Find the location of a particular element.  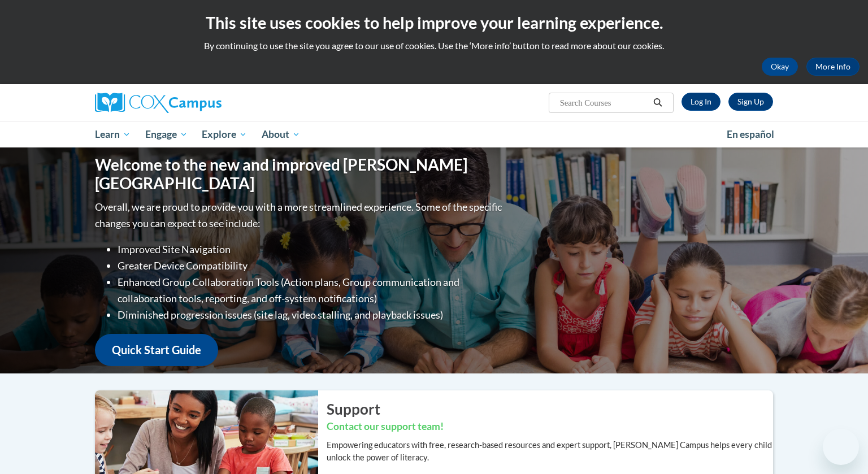

h3: Contact our support team! is located at coordinates (550, 427).